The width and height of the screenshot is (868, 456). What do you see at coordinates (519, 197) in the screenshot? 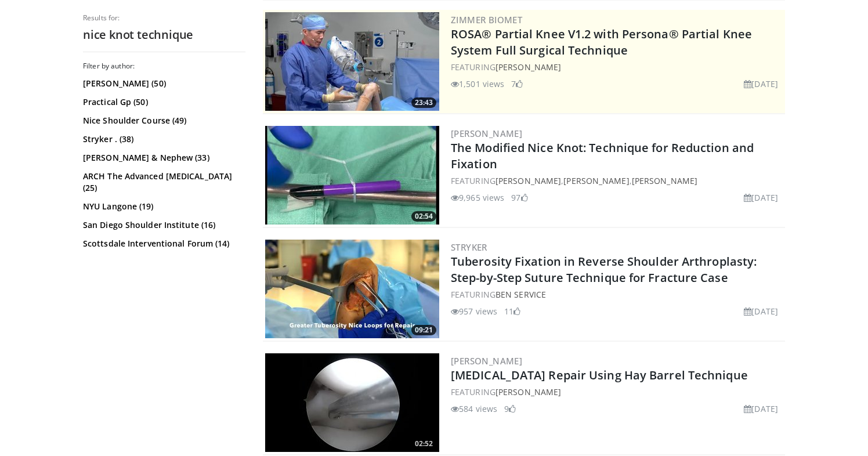
I see `li: 97` at bounding box center [519, 197].